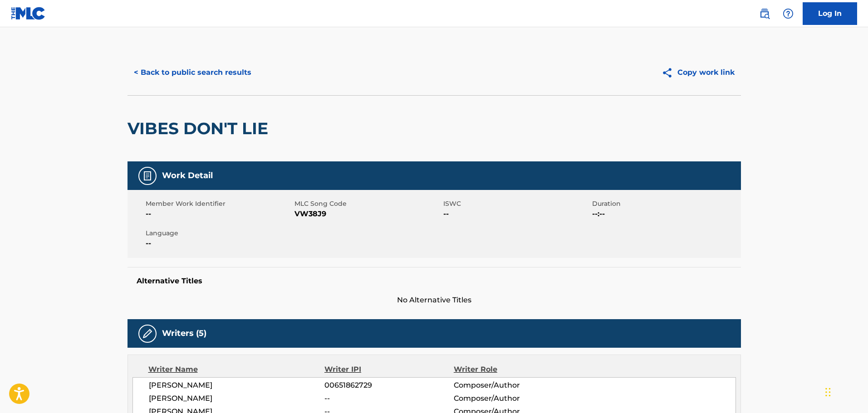 Image resolution: width=868 pixels, height=413 pixels. What do you see at coordinates (368, 204) in the screenshot?
I see `span: MLC Song Code` at bounding box center [368, 204].